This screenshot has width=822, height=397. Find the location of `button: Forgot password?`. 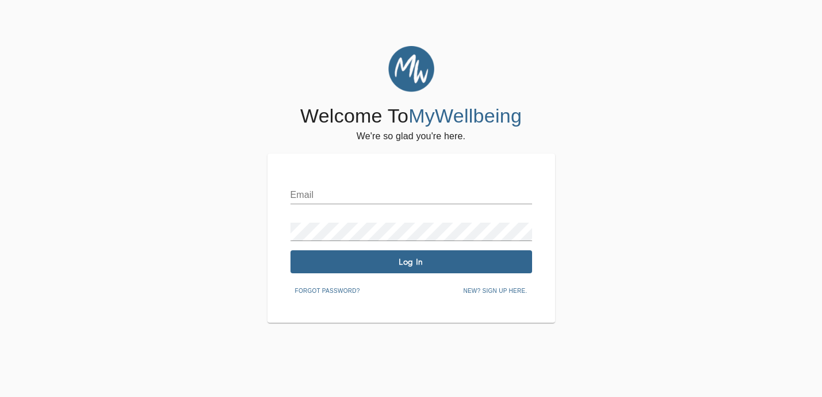

button: Forgot password? is located at coordinates (327, 291).